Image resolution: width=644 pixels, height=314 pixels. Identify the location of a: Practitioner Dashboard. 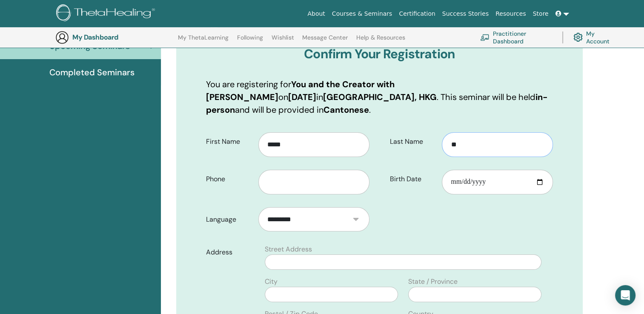
(516, 38).